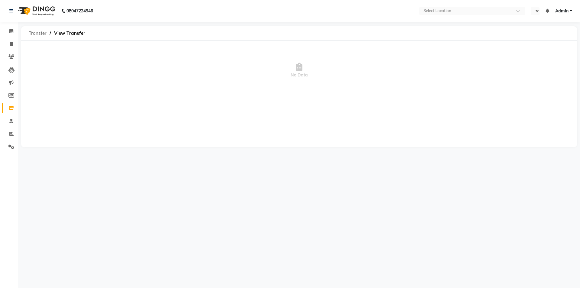 This screenshot has width=580, height=288. I want to click on img: logo, so click(36, 11).